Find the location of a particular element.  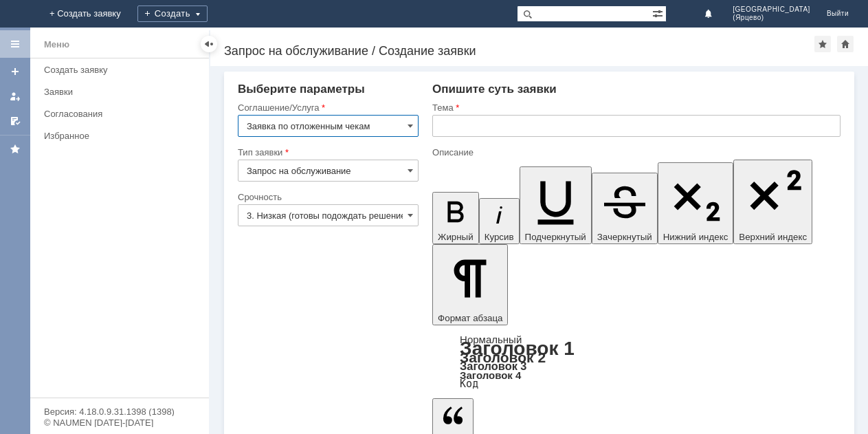

a: Согласования is located at coordinates (123, 113).